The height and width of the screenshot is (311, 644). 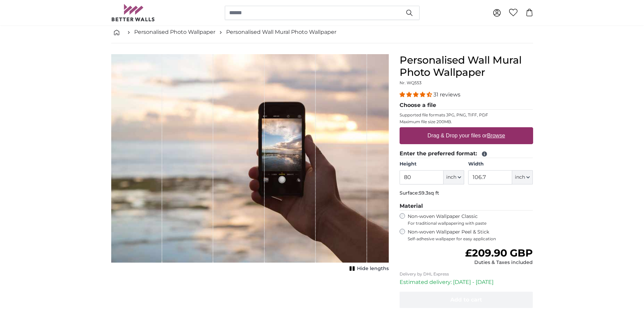 I want to click on span: 31 reviews, so click(x=447, y=94).